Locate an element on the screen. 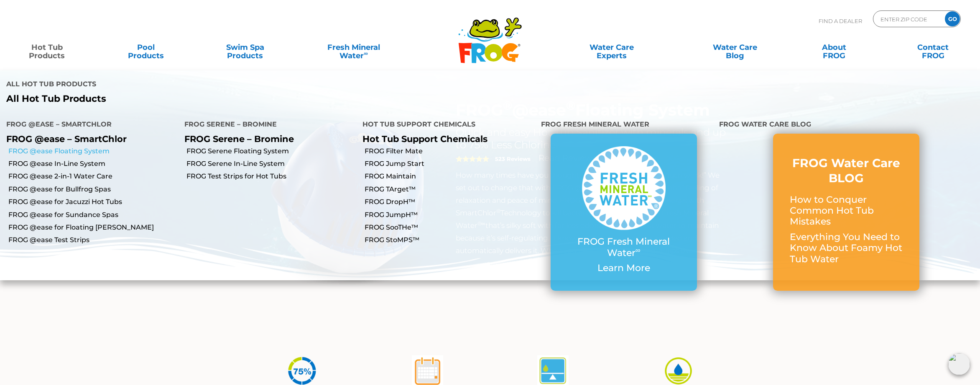 This screenshot has height=385, width=980. a: FROG TArget™ is located at coordinates (450, 189).